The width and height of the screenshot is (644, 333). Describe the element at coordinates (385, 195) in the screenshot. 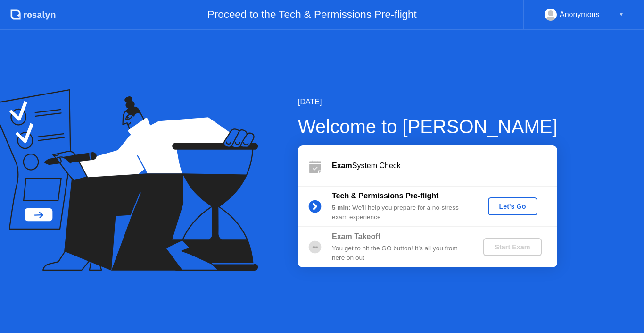

I see `b: Tech & Permissions Pre-flight` at that location.